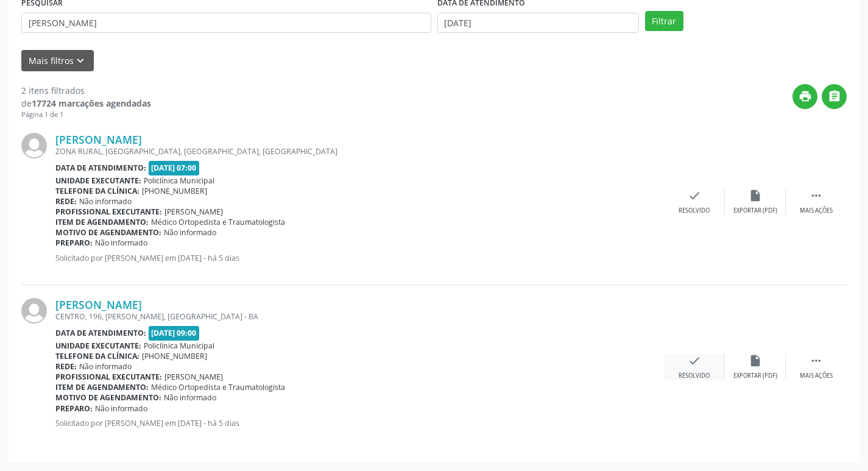 This screenshot has width=868, height=471. I want to click on div: de, so click(86, 103).